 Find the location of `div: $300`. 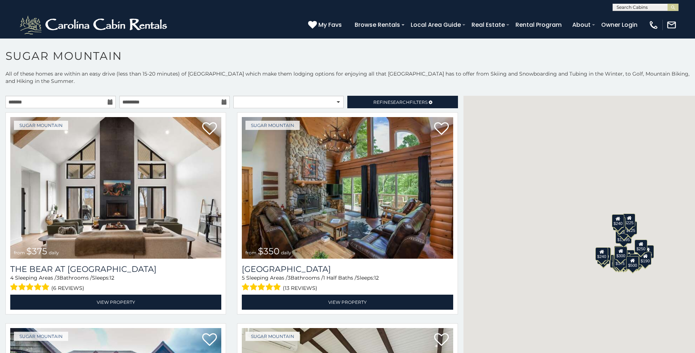

div: $300 is located at coordinates (621, 253).